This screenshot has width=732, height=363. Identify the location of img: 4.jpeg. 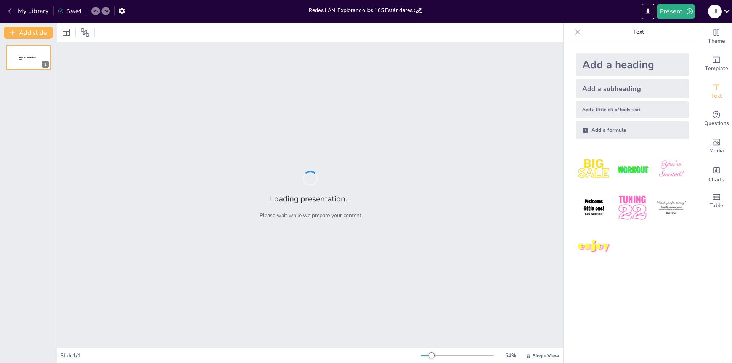
(594, 208).